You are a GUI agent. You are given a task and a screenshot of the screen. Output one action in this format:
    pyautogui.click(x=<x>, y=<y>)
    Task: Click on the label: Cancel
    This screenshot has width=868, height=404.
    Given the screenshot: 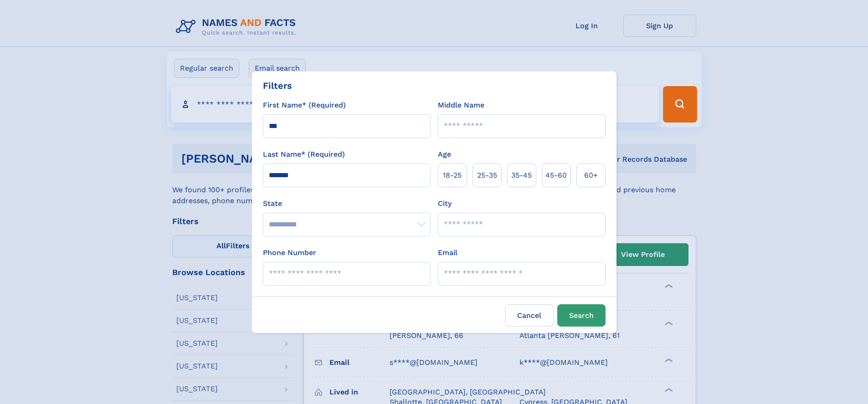 What is the action you would take?
    pyautogui.click(x=529, y=315)
    